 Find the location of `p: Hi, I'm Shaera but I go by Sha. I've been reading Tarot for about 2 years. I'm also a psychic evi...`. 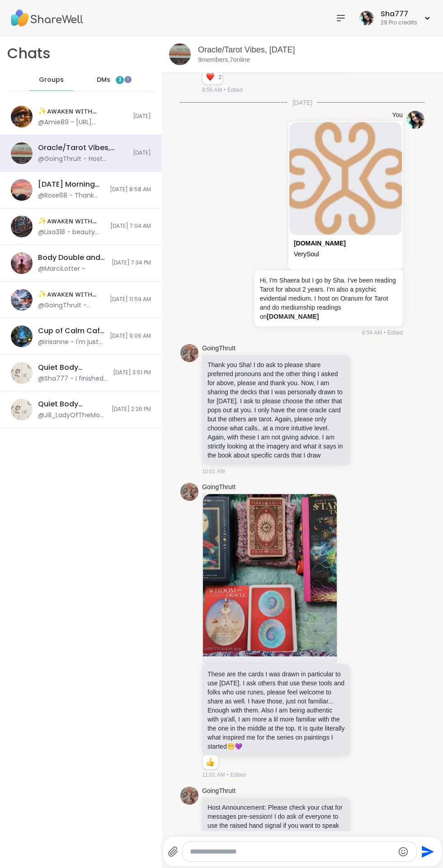

p: Hi, I'm Shaera but I go by Sha. I've been reading Tarot for about 2 years. I'm also a psychic evi... is located at coordinates (328, 298).